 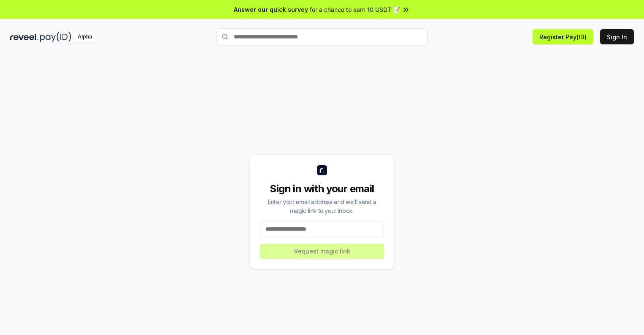 What do you see at coordinates (24, 36) in the screenshot?
I see `img: reveel_dark` at bounding box center [24, 36].